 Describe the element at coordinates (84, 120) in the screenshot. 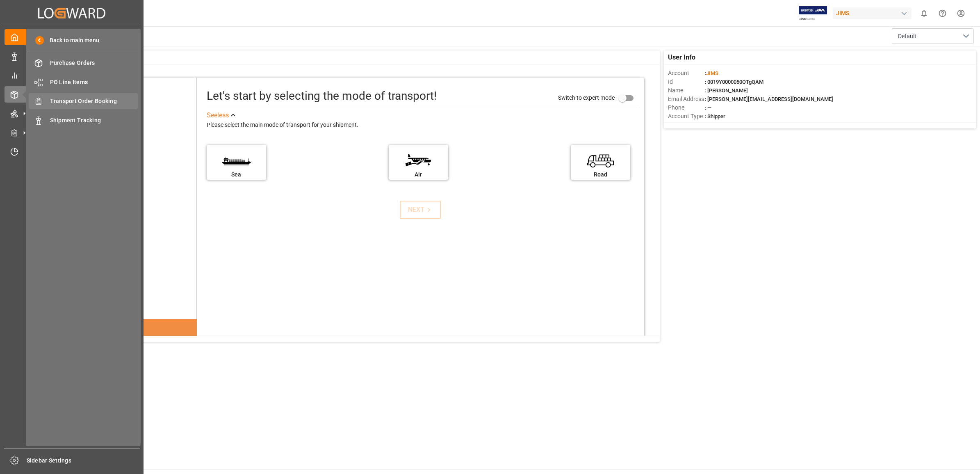

I see `a: Shipment Tracking` at that location.